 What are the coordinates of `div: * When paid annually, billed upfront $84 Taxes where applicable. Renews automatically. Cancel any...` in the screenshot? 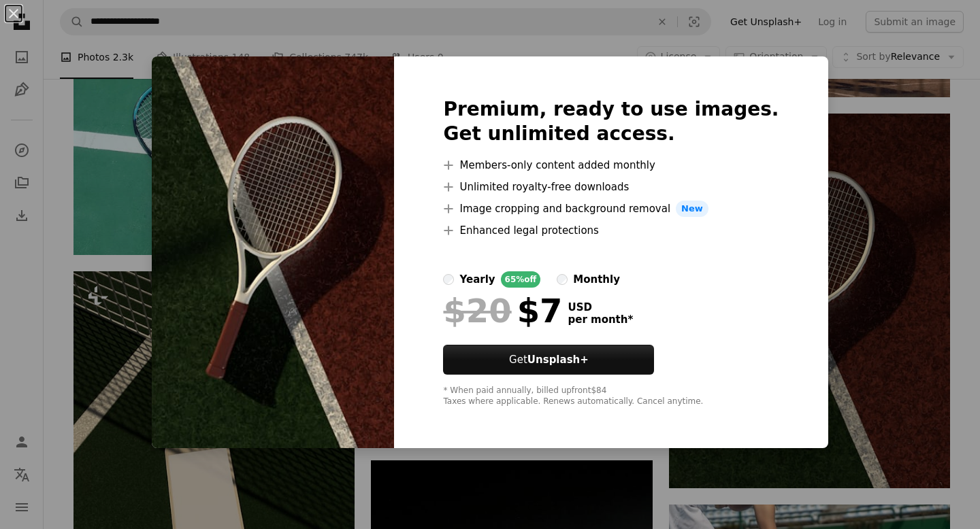 It's located at (610, 397).